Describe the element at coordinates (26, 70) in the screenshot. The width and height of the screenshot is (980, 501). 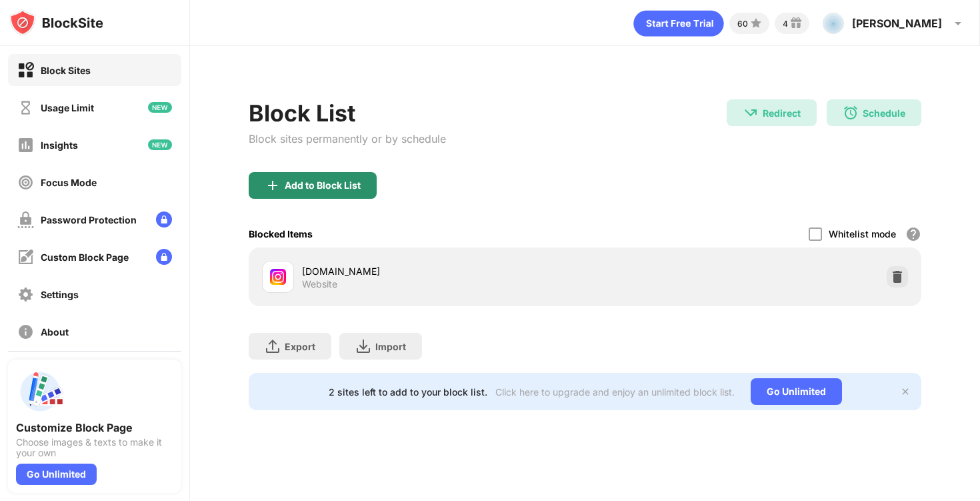
I see `img: block-on.svg` at that location.